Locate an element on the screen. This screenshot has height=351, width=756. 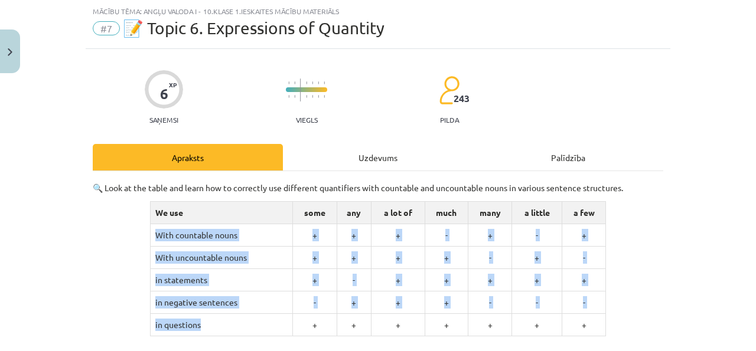
td: With countable nouns is located at coordinates (221, 236).